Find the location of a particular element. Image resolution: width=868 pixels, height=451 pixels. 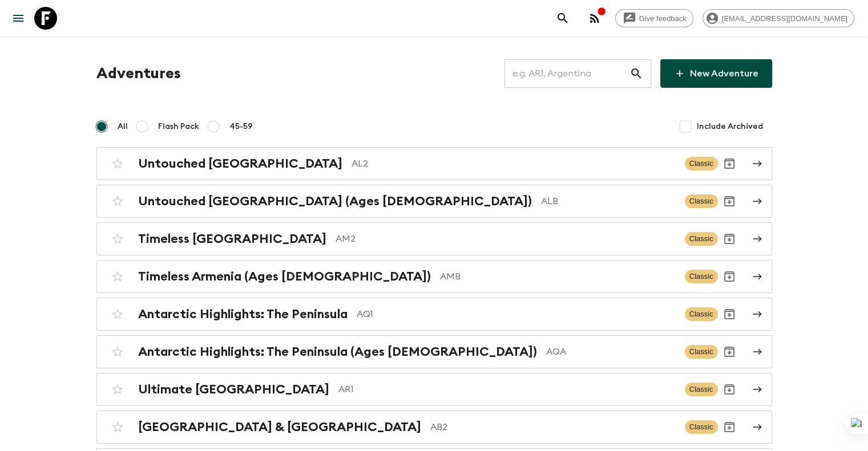

h1: Adventures is located at coordinates (138, 74).